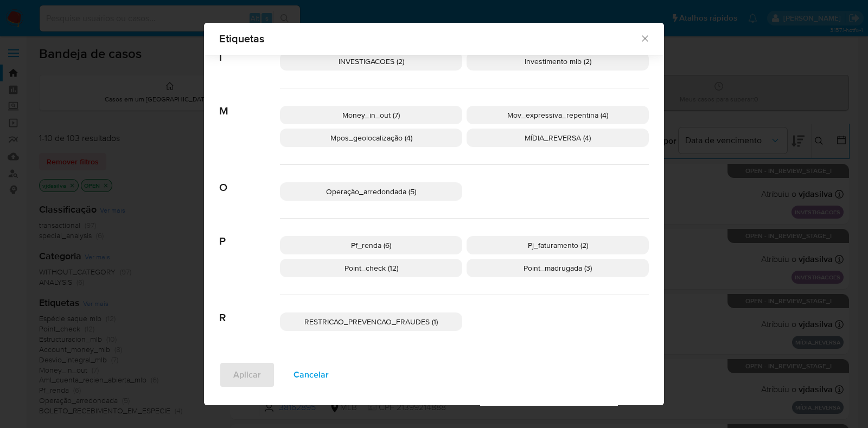  Describe the element at coordinates (371, 192) in the screenshot. I see `span: Operação_arredondada (5)` at that location.